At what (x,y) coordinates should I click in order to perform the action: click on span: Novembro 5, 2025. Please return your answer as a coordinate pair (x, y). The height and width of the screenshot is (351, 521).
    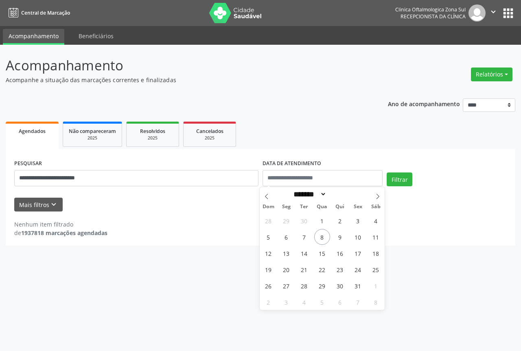
    Looking at the image, I should click on (322, 302).